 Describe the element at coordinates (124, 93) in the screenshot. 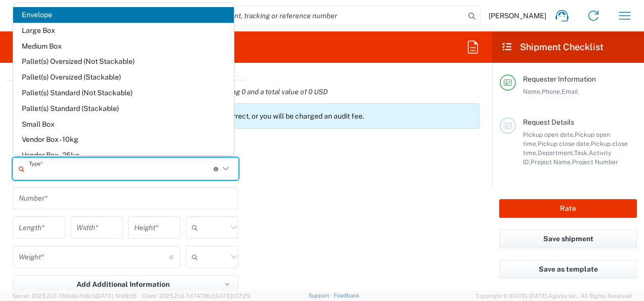

I see `span: Pallet(s) Standard (Not Stackable)` at that location.